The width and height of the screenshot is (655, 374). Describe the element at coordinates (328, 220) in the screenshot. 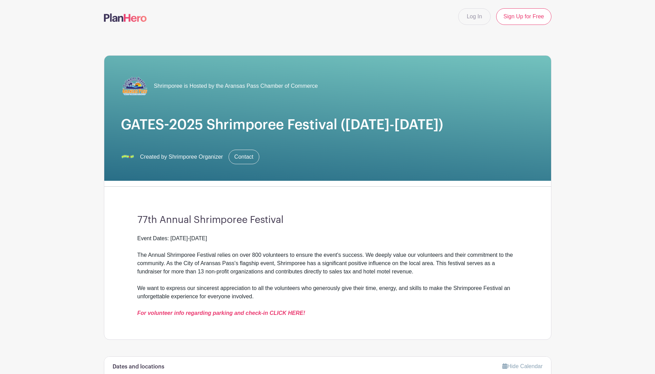

I see `h3: 77th Annual Shrimporee Festival` at that location.